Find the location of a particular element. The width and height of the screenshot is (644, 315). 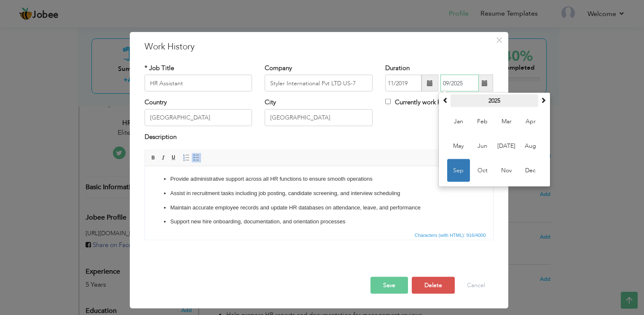

label: Country is located at coordinates (155, 102).